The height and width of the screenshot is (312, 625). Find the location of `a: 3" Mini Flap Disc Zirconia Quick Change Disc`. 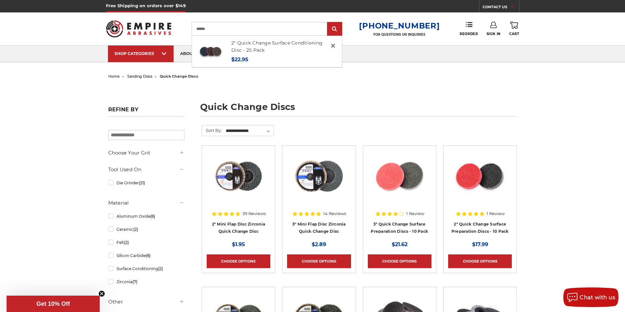

a: 3" Mini Flap Disc Zirconia Quick Change Disc is located at coordinates (319, 228).